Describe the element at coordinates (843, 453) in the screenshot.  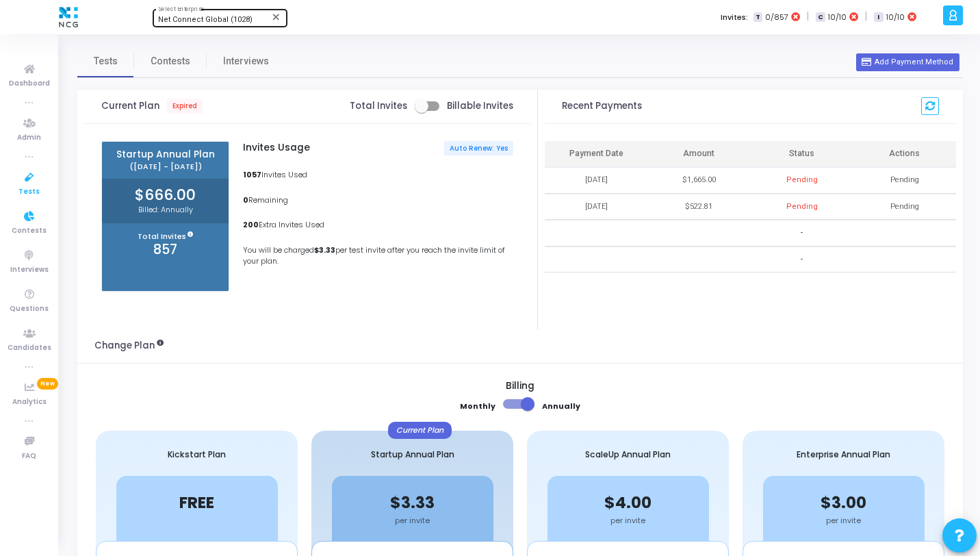
I see `div: Enterprise Annual Plan` at that location.